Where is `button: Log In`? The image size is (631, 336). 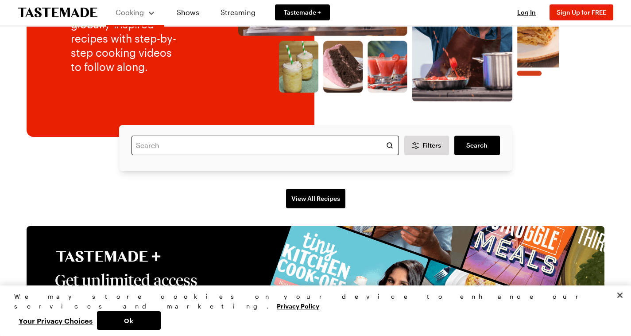
button: Log In is located at coordinates (527, 12).